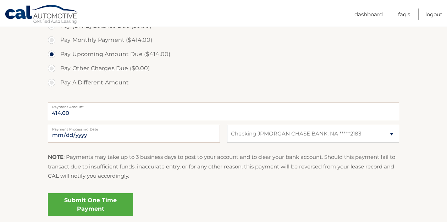  I want to click on input: Payment Date, so click(134, 134).